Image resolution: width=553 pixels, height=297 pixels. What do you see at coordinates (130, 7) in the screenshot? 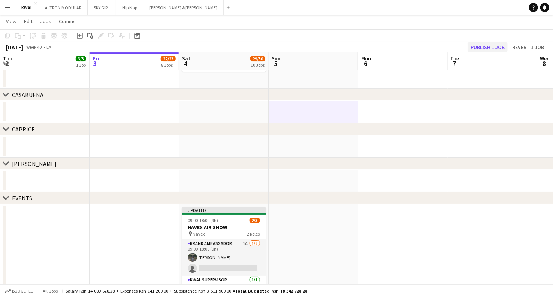
I see `button: Nip Nap` at bounding box center [130, 7].